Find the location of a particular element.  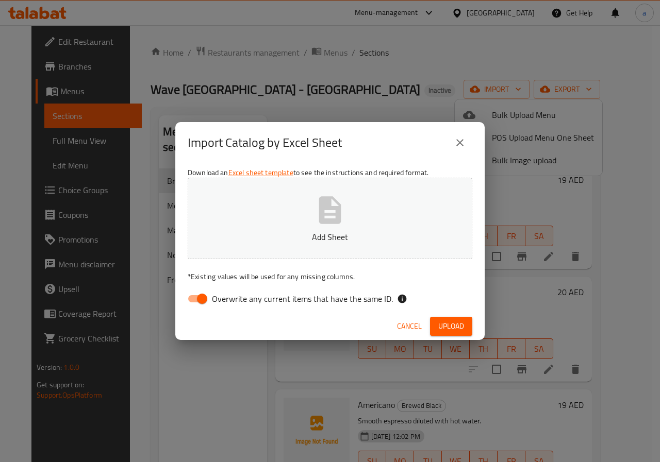

span: Cancel is located at coordinates (409, 326).